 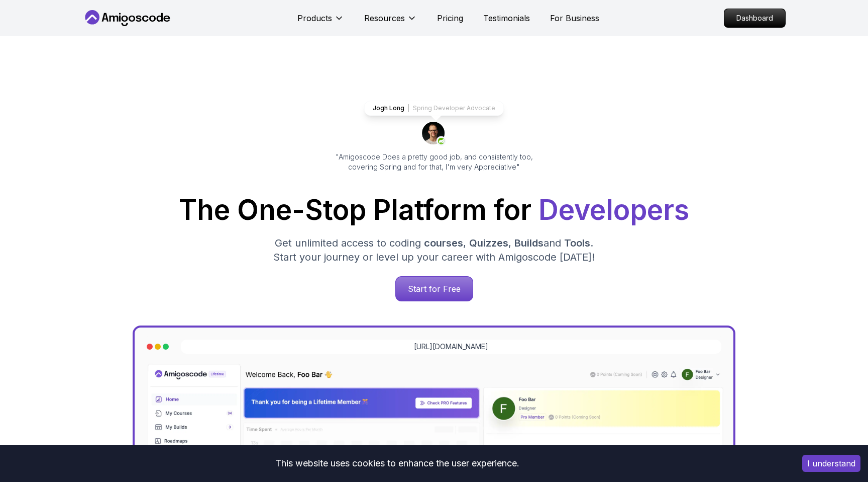 I want to click on a: Pricing, so click(x=450, y=18).